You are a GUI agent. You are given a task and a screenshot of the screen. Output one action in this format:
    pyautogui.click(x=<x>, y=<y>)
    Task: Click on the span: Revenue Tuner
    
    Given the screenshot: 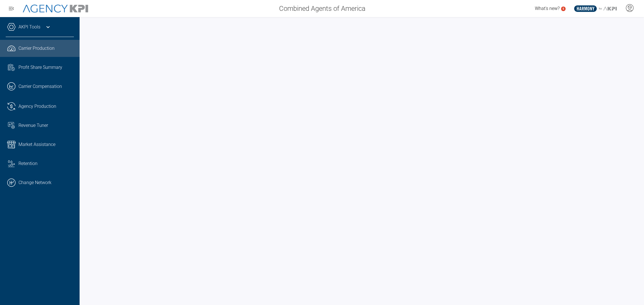 What is the action you would take?
    pyautogui.click(x=34, y=125)
    